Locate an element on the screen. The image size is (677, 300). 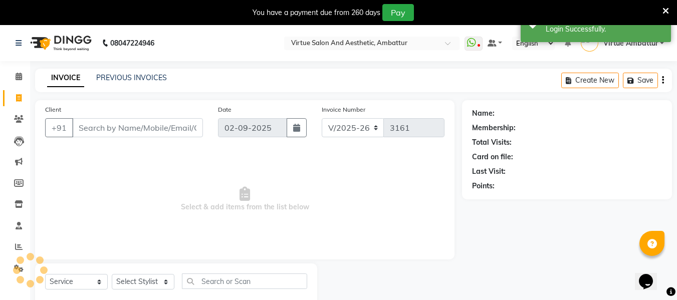
div: Login Successfully. is located at coordinates (604, 29).